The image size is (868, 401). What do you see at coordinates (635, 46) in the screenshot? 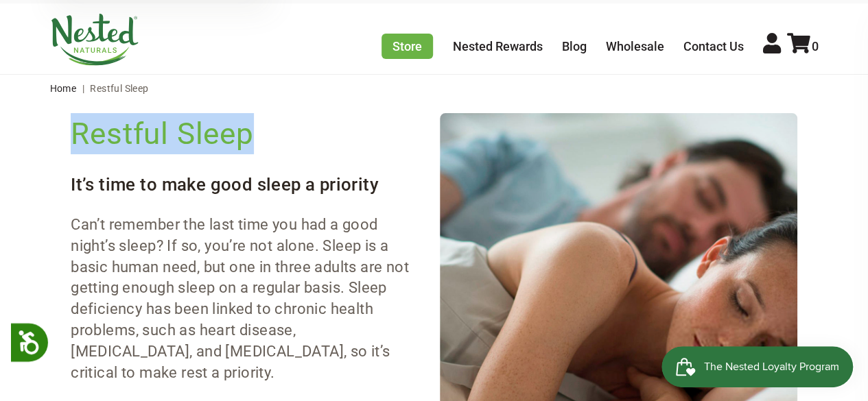
I see `a: Wholesale` at bounding box center [635, 46].